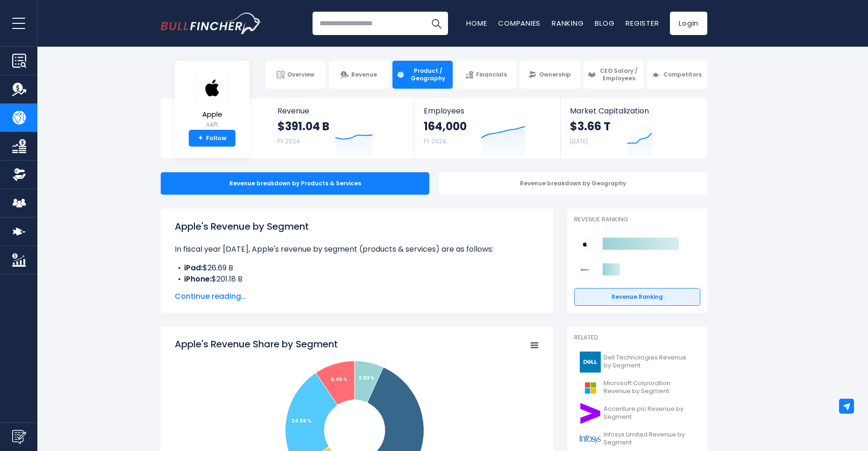  I want to click on img: MSFT logo, so click(590, 388).